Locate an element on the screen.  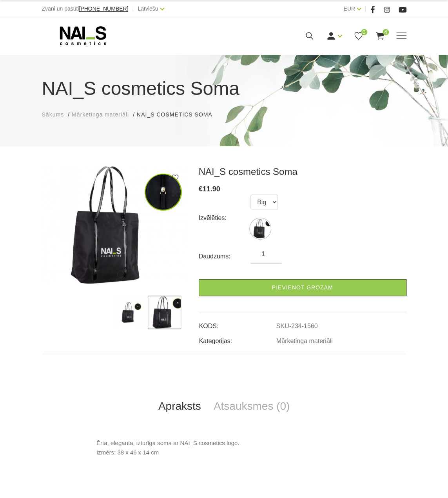
a: 0 is located at coordinates (358, 36).